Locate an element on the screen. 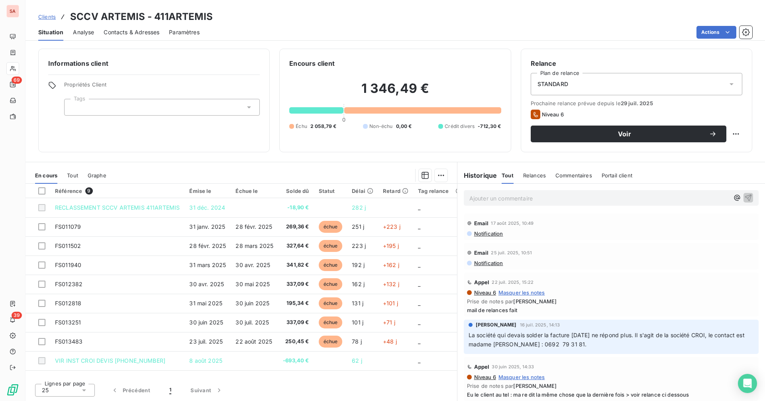 The height and width of the screenshot is (401, 765). span: 39 is located at coordinates (17, 315).